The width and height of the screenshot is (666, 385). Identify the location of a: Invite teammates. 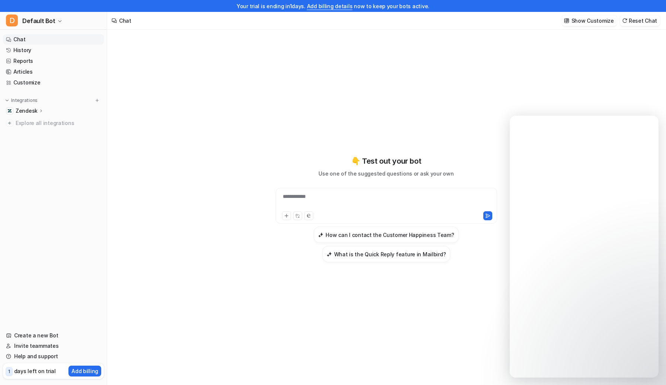
(53, 346).